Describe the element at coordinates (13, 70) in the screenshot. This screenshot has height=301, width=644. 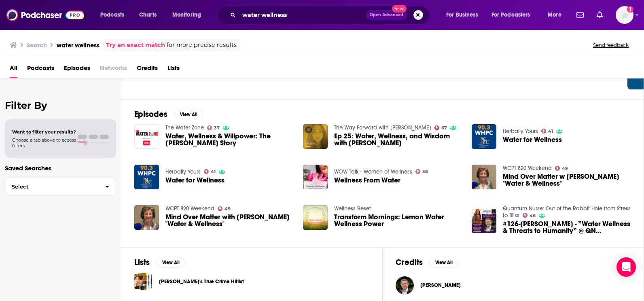
I see `span: All` at that location.